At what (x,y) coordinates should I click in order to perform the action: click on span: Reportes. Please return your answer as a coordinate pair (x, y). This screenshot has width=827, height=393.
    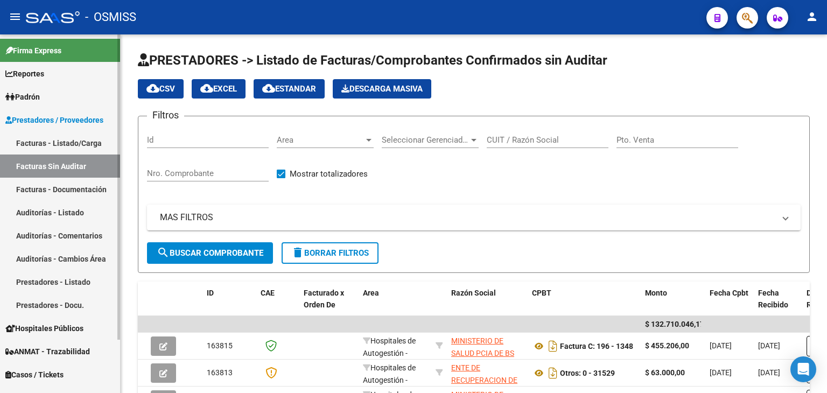
    Looking at the image, I should click on (25, 74).